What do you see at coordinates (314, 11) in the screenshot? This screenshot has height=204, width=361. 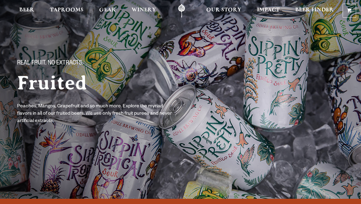 I see `a: Beer Finder` at bounding box center [314, 11].